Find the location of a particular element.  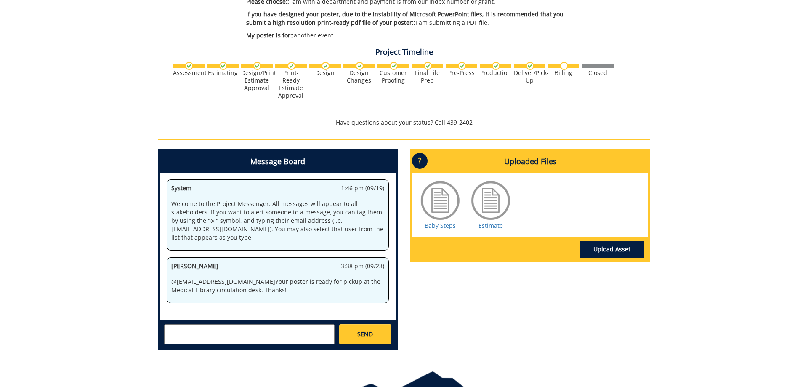

span: System is located at coordinates (181, 188).